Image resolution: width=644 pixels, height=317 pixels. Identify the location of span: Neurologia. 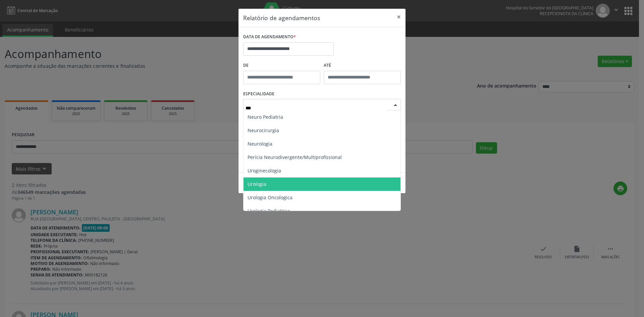
(260, 143).